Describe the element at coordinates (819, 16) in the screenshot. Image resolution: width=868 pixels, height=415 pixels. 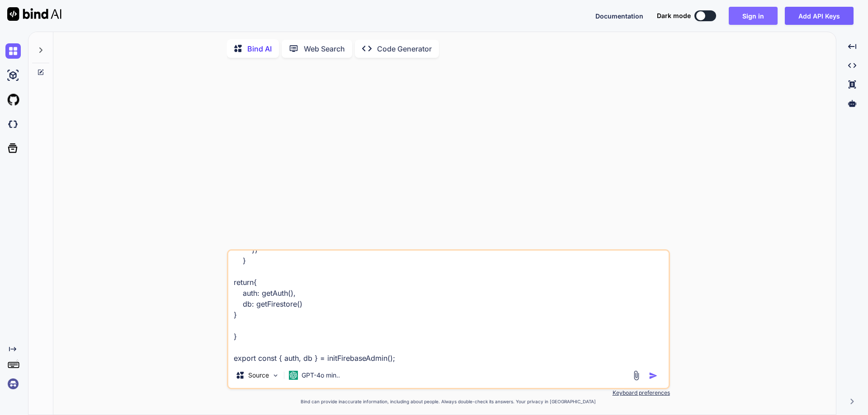
I see `button: Add API Keys` at that location.